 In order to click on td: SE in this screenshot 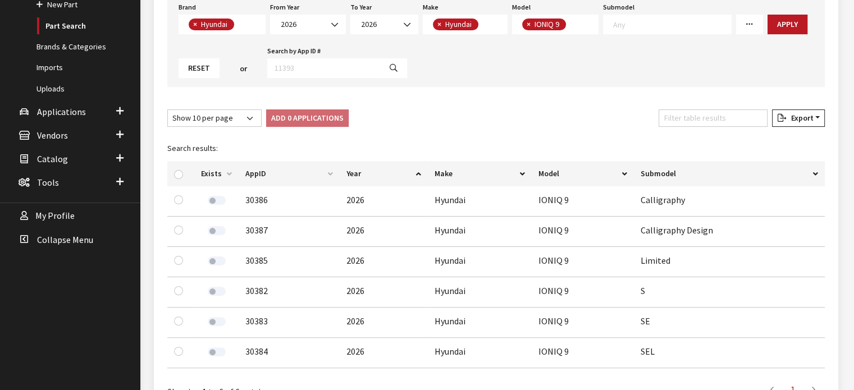, I will do `click(729, 323)`.